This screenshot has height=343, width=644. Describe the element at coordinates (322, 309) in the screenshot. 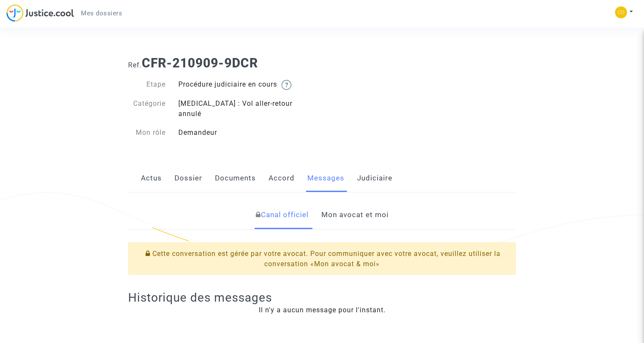

I see `div: Il n'y a aucun message pour l'instant.` at that location.